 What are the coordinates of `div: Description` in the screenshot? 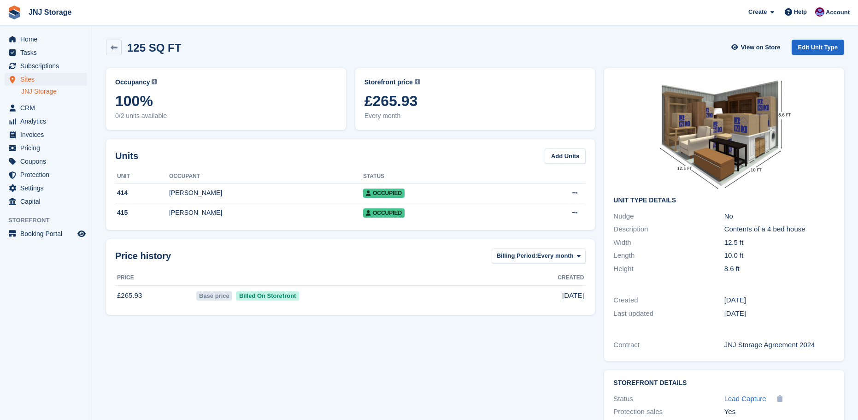 It's located at (669, 229).